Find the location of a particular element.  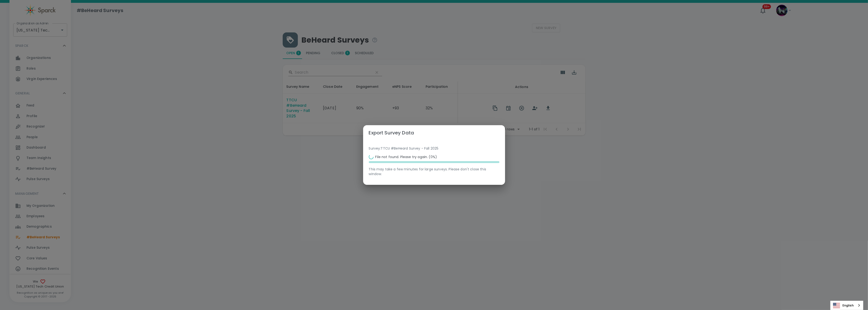

p: File not found. Please try again. (0%) is located at coordinates (406, 157).